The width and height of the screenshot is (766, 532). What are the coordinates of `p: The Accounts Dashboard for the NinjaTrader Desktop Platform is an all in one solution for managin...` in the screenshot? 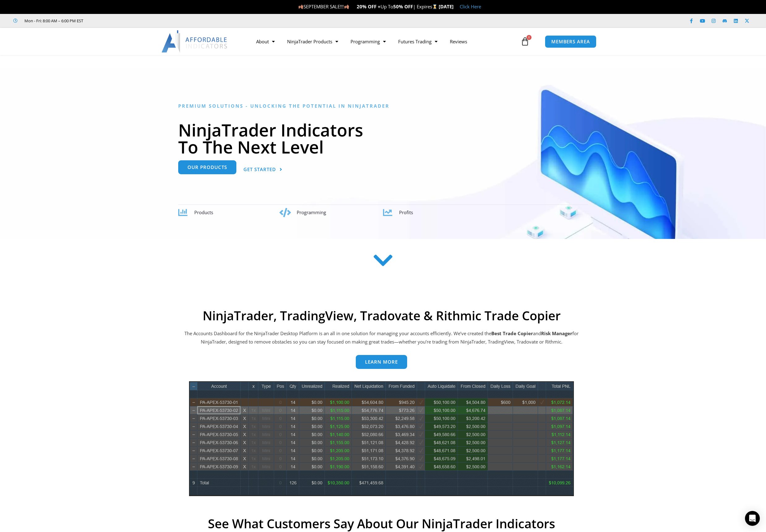 It's located at (382, 337).